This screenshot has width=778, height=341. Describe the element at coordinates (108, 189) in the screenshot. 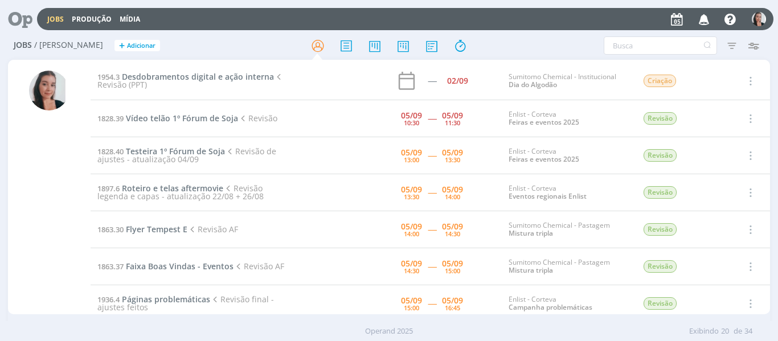

I see `span: 1897.6` at that location.